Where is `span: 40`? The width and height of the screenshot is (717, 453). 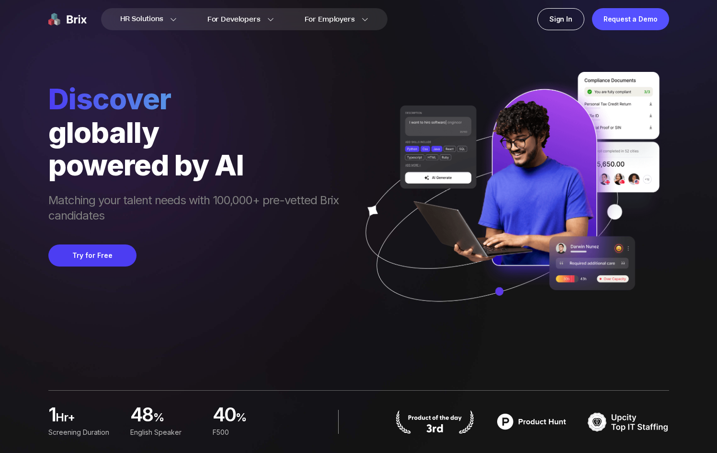 span: 40 is located at coordinates (224, 415).